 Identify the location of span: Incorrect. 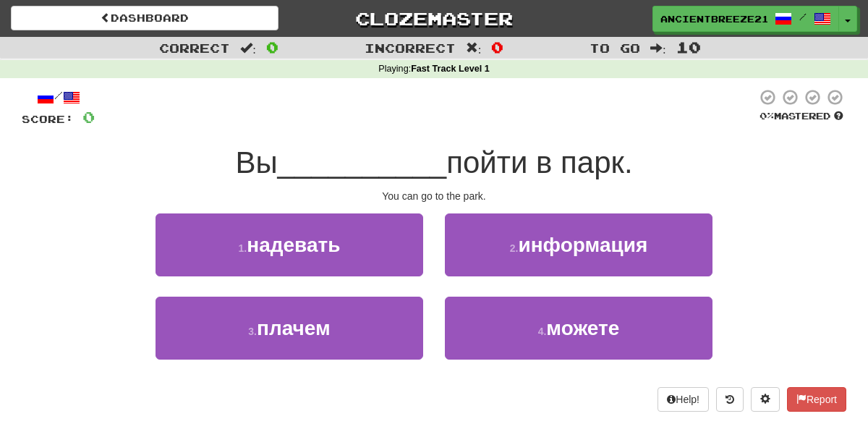
(410, 48).